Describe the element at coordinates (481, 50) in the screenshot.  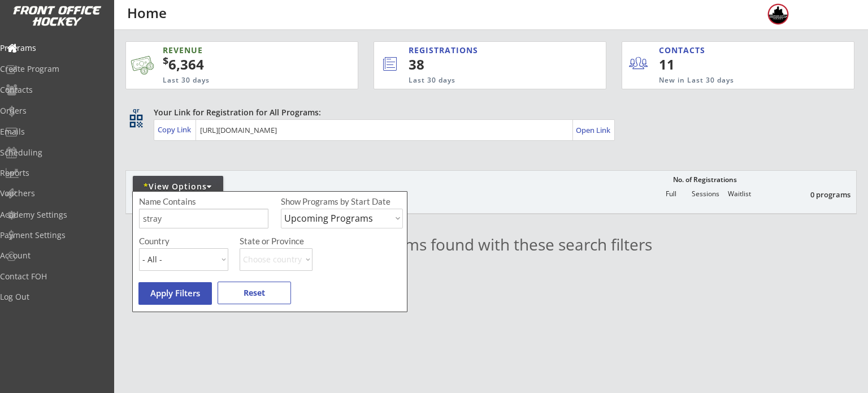
I see `div: REGISTRATIONS` at that location.